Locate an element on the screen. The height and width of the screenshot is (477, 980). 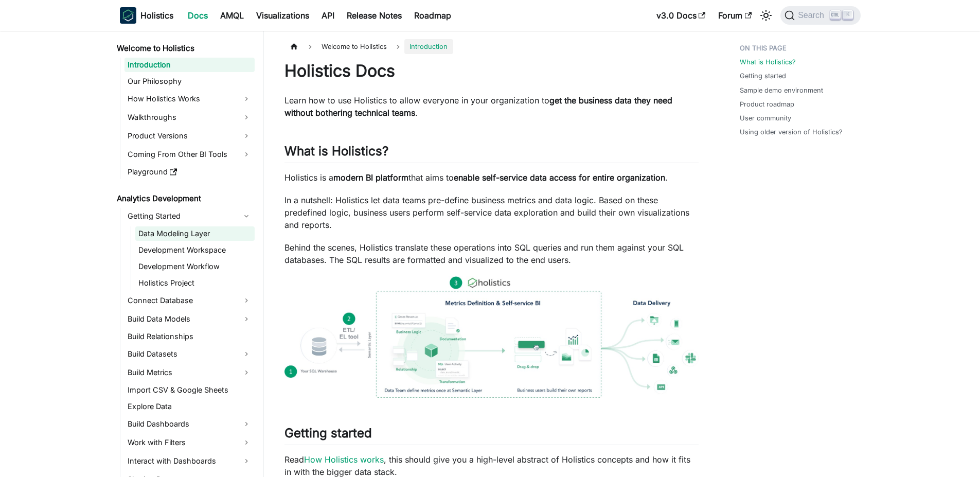
p: Behind the scenes, Holistics translate these operations into SQL queries and run them against you... is located at coordinates (491, 254).